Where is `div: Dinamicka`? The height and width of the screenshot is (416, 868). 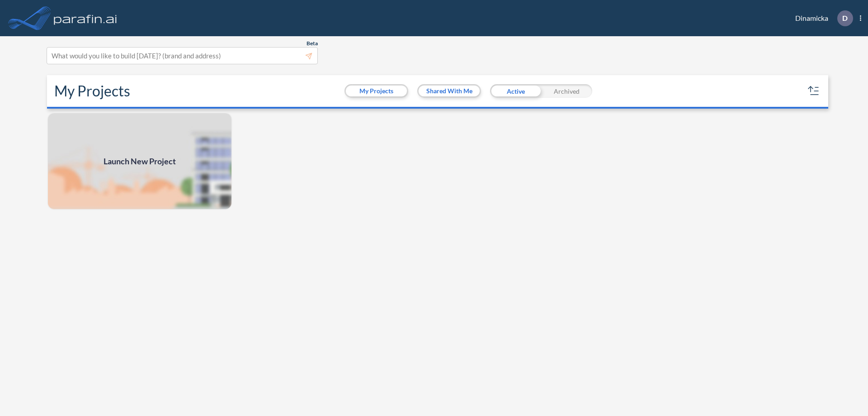 div: Dinamicka is located at coordinates (821, 18).